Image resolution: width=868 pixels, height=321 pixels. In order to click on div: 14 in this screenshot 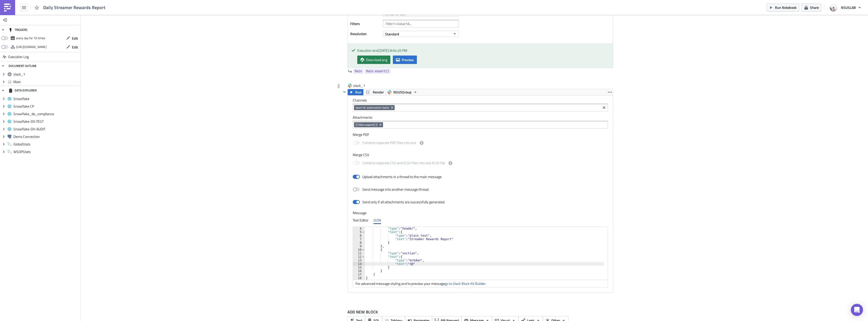, I will do `click(359, 264)`.